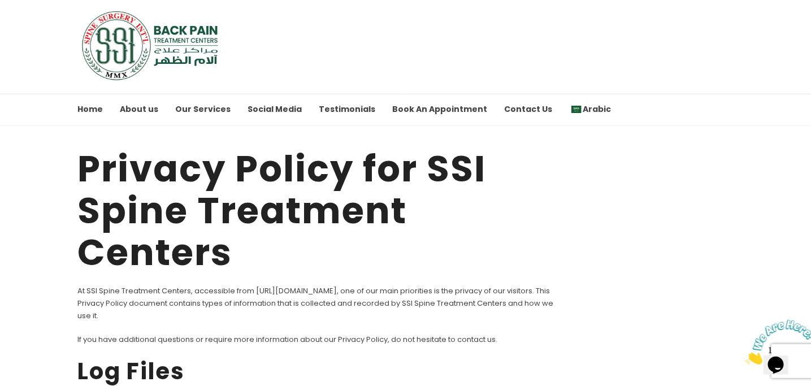  I want to click on a: About us, so click(140, 109).